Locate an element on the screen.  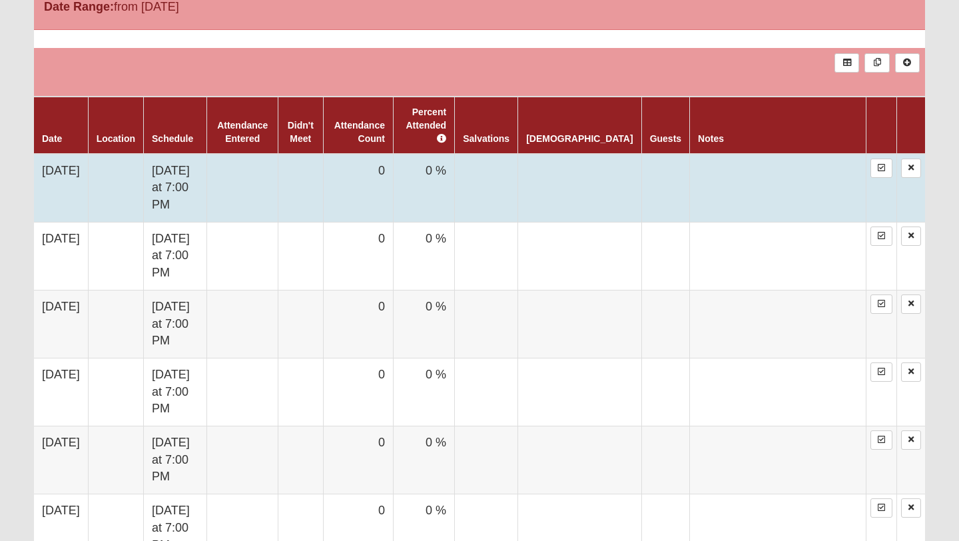
a: Attendance Entered is located at coordinates (242, 132).